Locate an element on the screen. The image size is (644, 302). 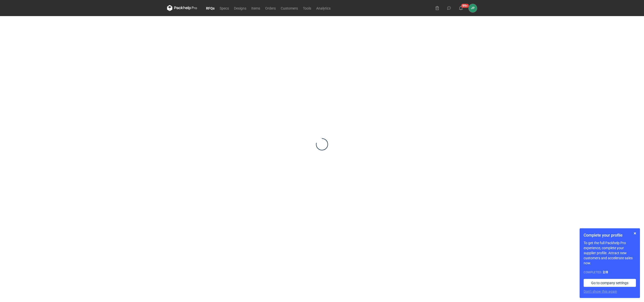
div: Justyna Powała is located at coordinates (473, 8).